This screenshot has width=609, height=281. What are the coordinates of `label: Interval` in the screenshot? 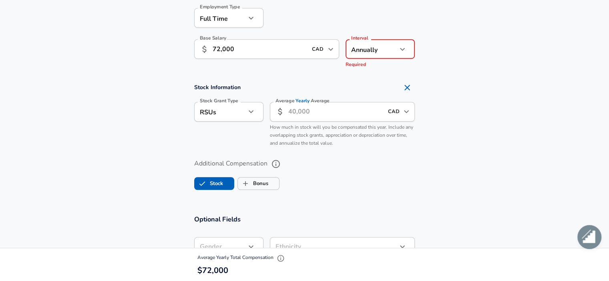 It's located at (359, 38).